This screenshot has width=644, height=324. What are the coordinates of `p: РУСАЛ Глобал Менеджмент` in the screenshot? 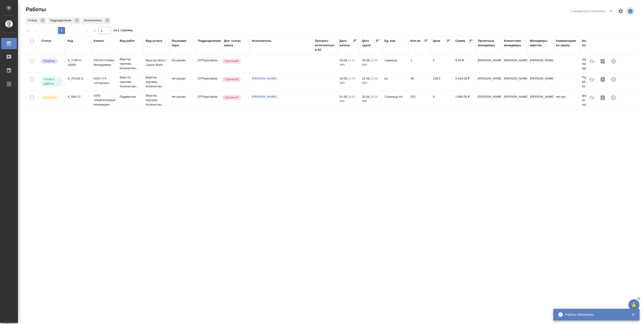 It's located at (104, 63).